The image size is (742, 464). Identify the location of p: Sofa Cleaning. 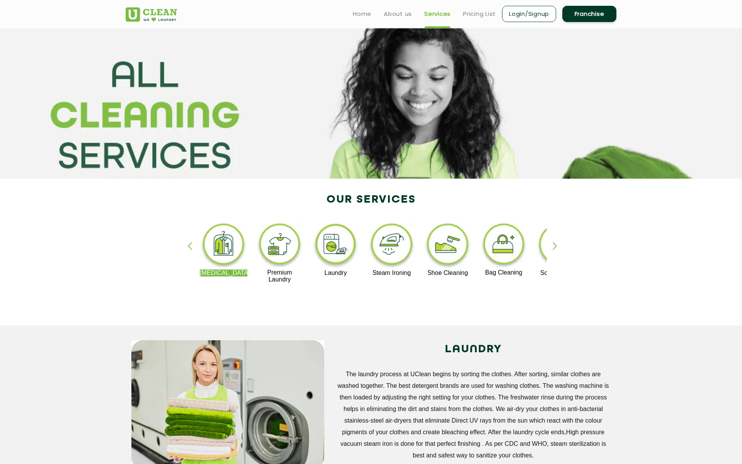
(560, 273).